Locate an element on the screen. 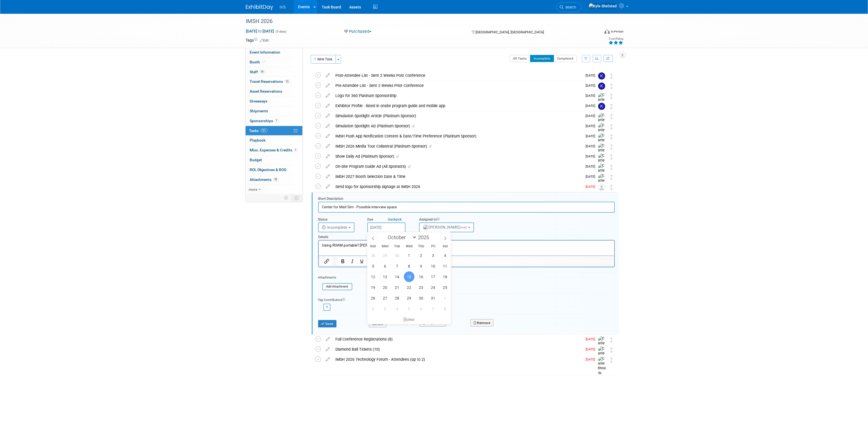 The height and width of the screenshot is (434, 868). span: October 16, 2025 is located at coordinates (421, 277).